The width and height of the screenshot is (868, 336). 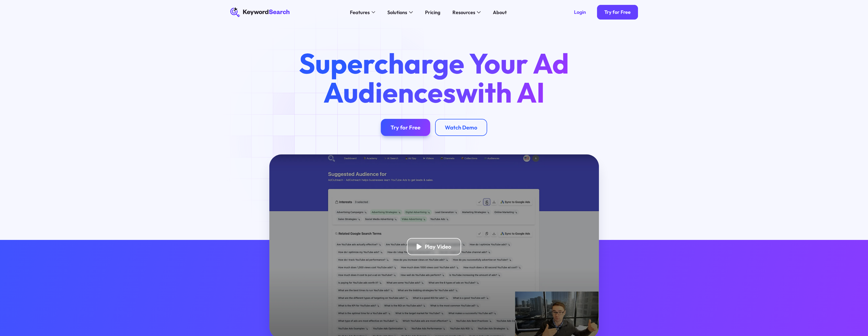 I want to click on div: Watch Demo, so click(x=461, y=127).